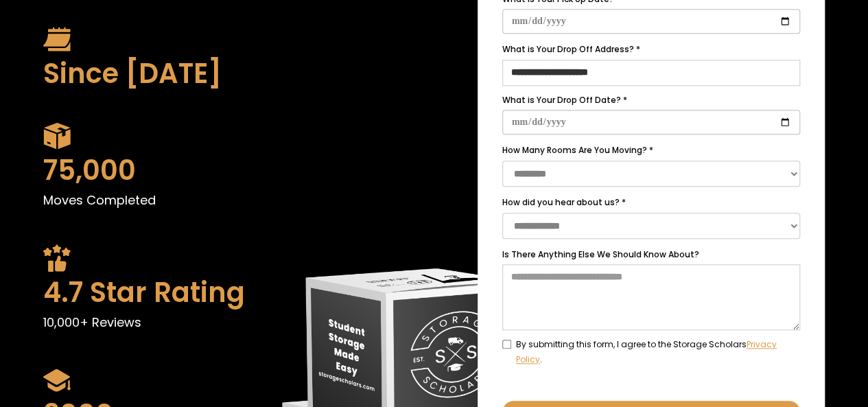 The image size is (868, 407). I want to click on label: Is There Anything Else We Should Know About?, so click(651, 254).